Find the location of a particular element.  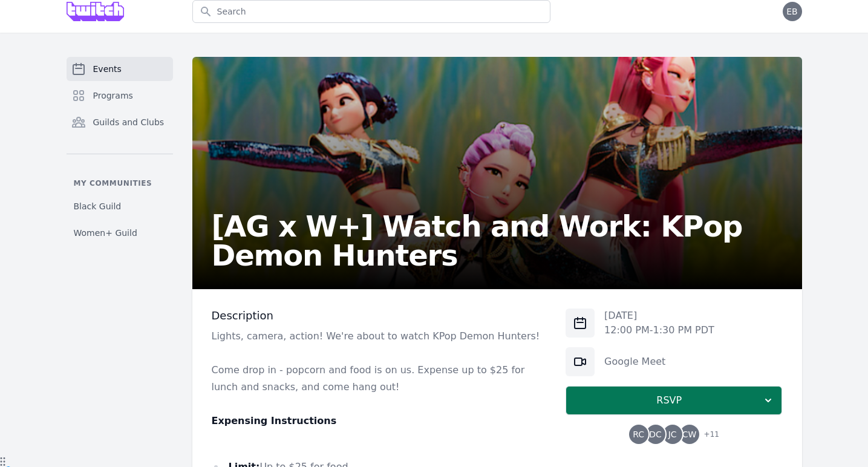

nav: Sidebar is located at coordinates (120, 150).